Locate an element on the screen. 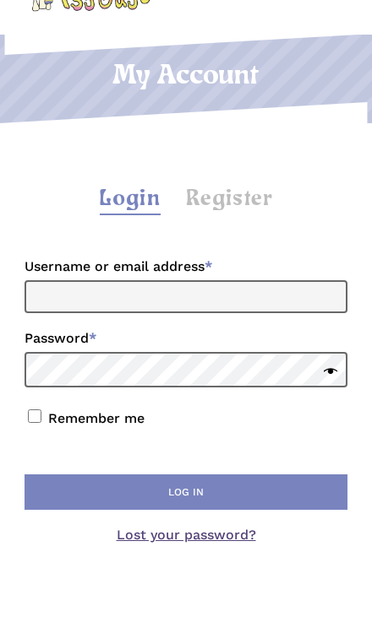  label: Remember me is located at coordinates (96, 418).